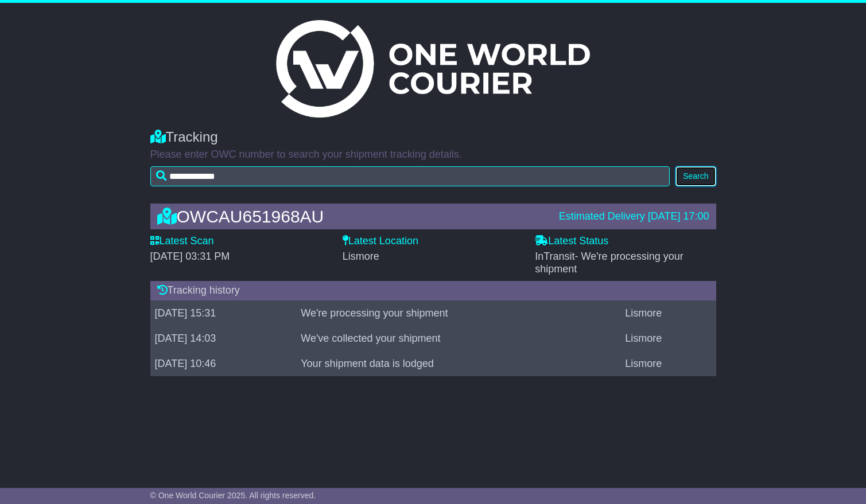 This screenshot has width=866, height=504. What do you see at coordinates (433, 291) in the screenshot?
I see `div: Tracking history` at bounding box center [433, 291].